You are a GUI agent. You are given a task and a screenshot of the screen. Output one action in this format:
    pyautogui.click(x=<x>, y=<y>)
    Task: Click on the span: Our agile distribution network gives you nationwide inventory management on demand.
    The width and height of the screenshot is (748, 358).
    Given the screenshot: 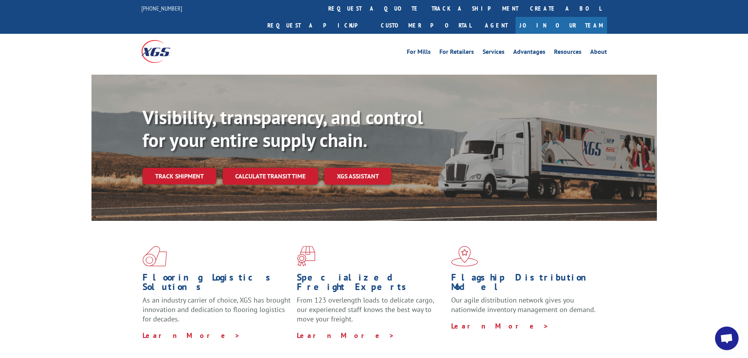 What is the action you would take?
    pyautogui.click(x=523, y=304)
    